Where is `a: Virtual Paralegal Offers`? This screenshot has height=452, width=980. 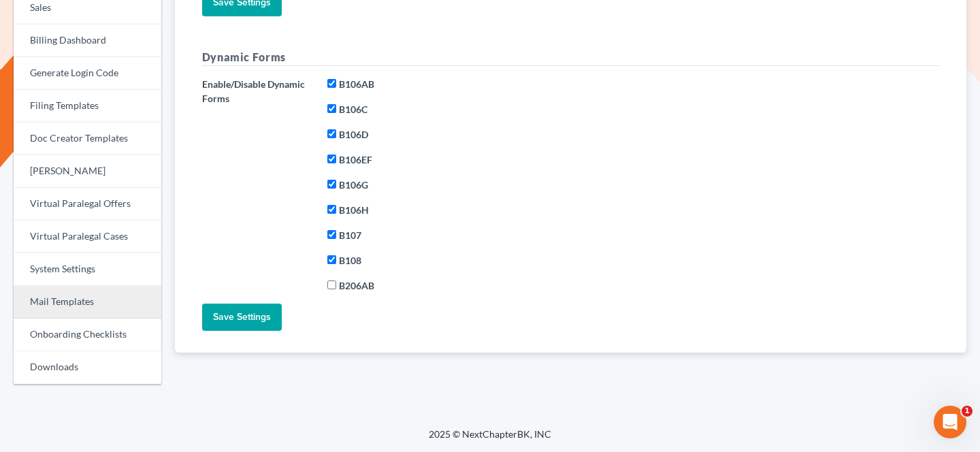
a: Virtual Paralegal Offers is located at coordinates (87, 204).